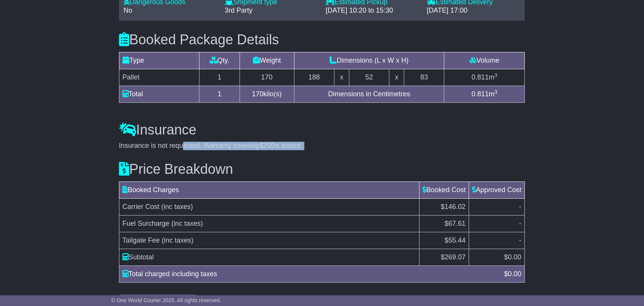 The width and height of the screenshot is (644, 306). What do you see at coordinates (141, 240) in the screenshot?
I see `span: Tailgate Fee` at bounding box center [141, 240].